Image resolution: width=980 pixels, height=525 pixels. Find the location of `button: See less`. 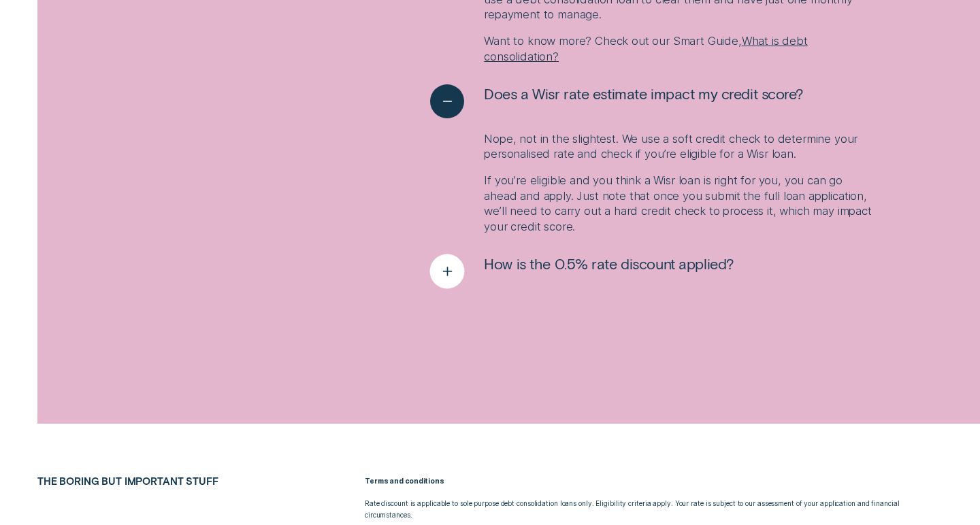

button: See less is located at coordinates (617, 101).